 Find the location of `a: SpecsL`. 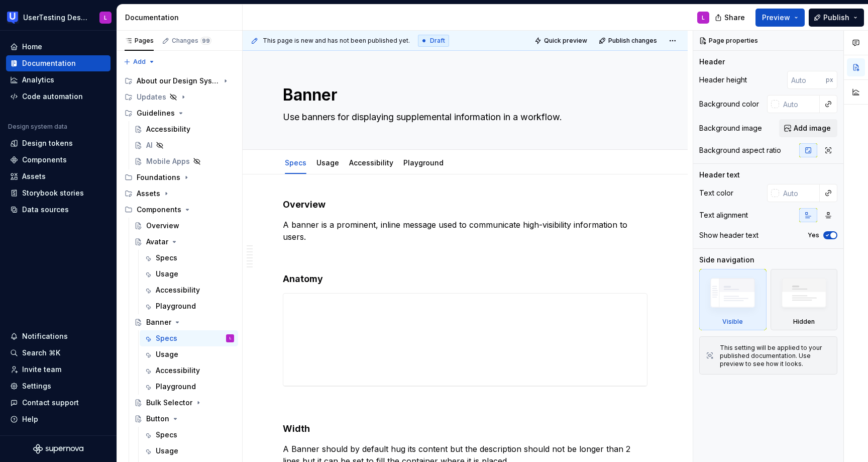

a: SpecsL is located at coordinates (189, 338).